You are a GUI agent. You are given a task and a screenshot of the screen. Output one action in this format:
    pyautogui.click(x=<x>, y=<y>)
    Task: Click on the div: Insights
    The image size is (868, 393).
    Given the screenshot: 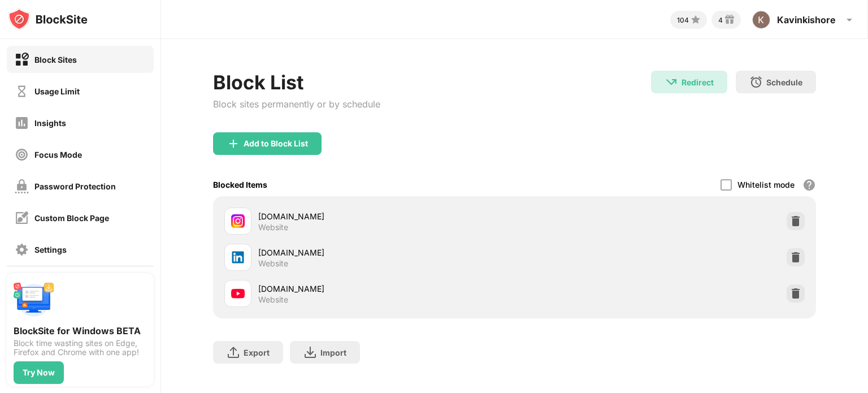 What is the action you would take?
    pyautogui.click(x=50, y=123)
    